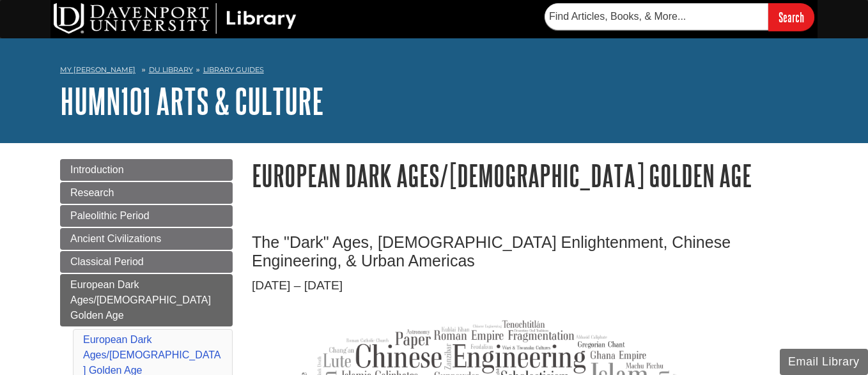 This screenshot has height=375, width=868. Describe the element at coordinates (679, 16) in the screenshot. I see `form: Searches DU Library's articles, books, and more` at that location.